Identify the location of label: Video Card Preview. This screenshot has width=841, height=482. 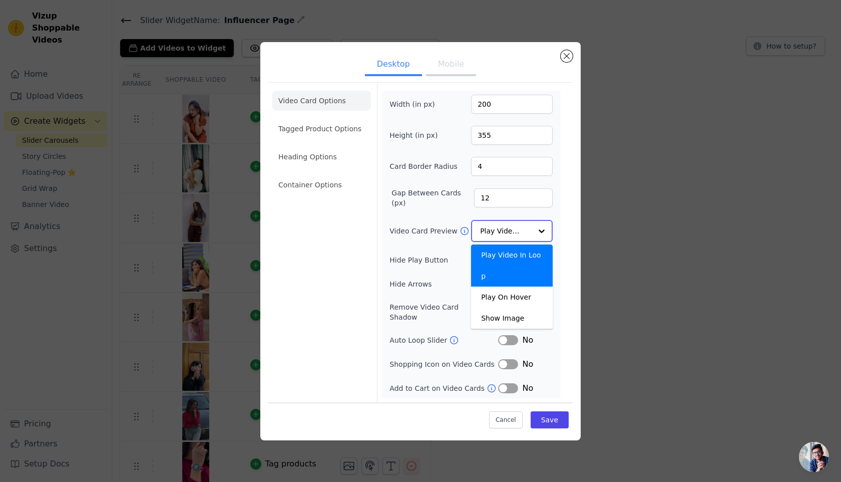
(424, 231).